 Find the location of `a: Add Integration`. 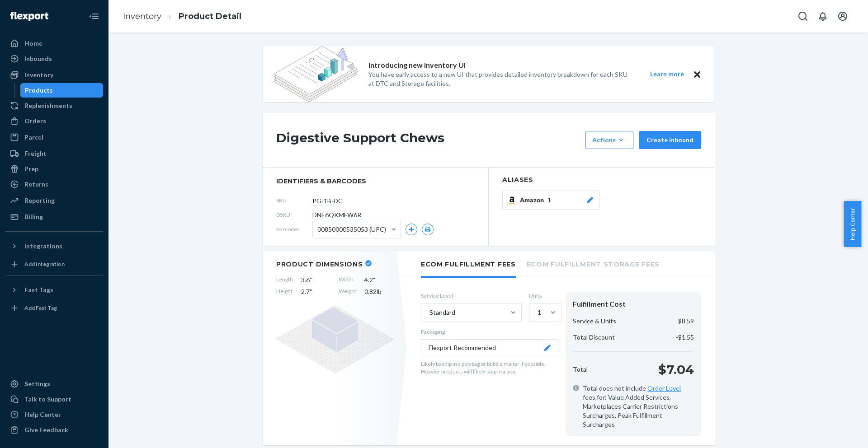

a: Add Integration is located at coordinates (54, 264).